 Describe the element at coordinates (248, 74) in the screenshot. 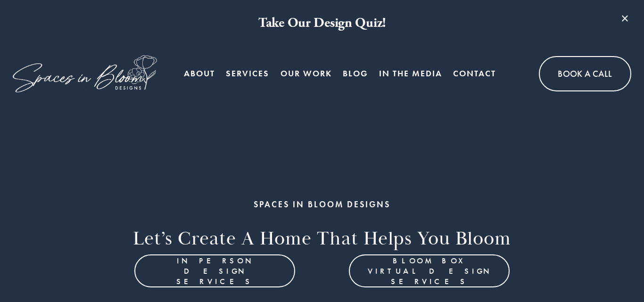

I see `a: folder dropdown` at that location.